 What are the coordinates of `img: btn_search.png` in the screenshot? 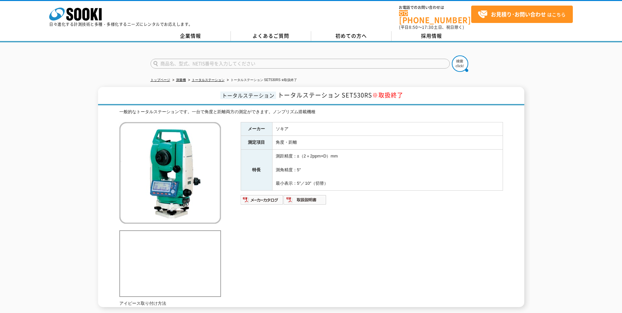 It's located at (460, 64).